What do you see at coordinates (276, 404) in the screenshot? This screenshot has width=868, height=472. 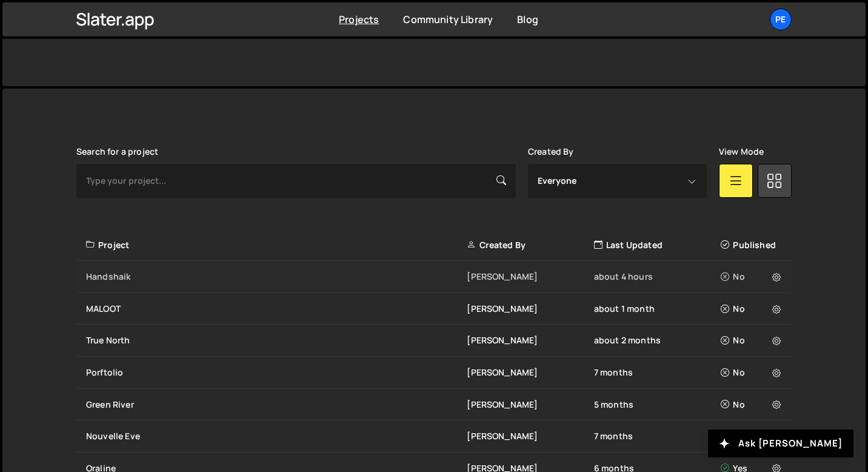 I see `div: Green River` at bounding box center [276, 404].